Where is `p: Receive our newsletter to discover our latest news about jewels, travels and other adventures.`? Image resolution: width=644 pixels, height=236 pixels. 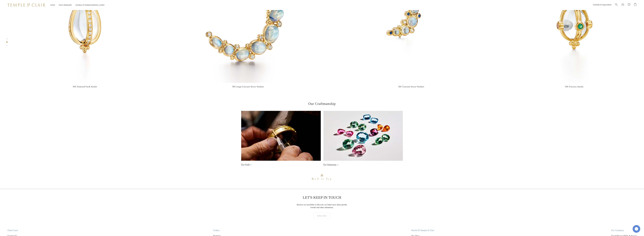 p: Receive our newsletter to discover our latest news about jewels, travels and other adventures. is located at coordinates (322, 206).